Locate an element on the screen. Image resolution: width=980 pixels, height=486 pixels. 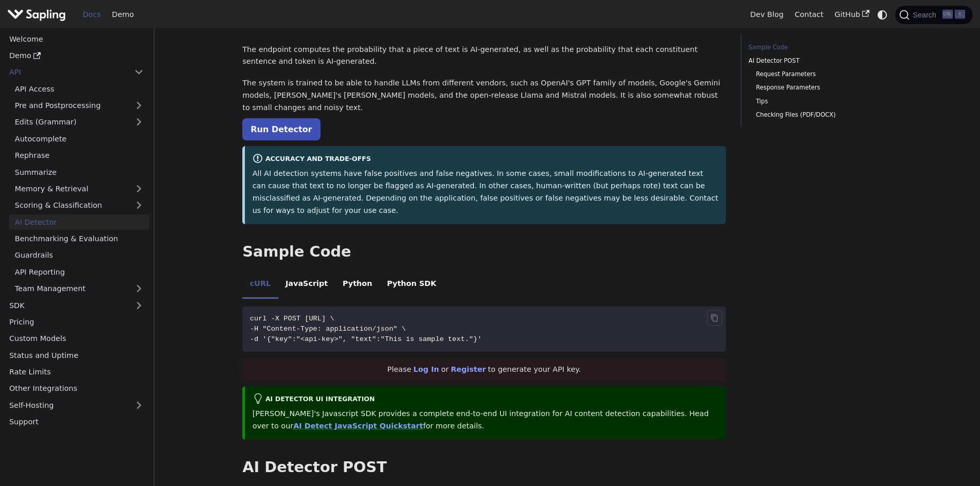
a: Tips is located at coordinates (820, 101).